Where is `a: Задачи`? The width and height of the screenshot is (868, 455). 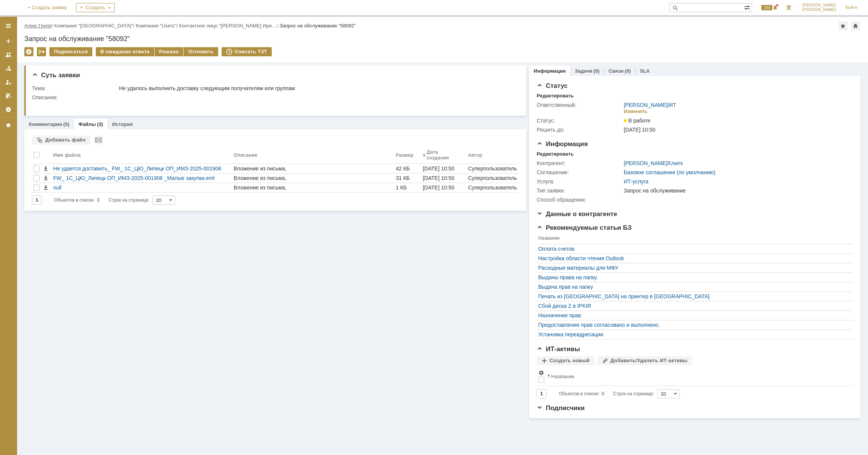
a: Задачи is located at coordinates (584, 71).